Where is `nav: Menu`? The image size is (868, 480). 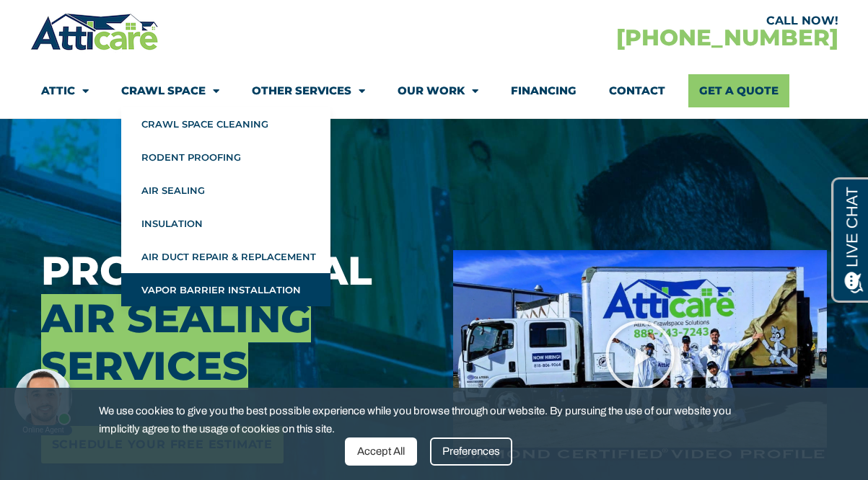 nav: Menu is located at coordinates (434, 91).